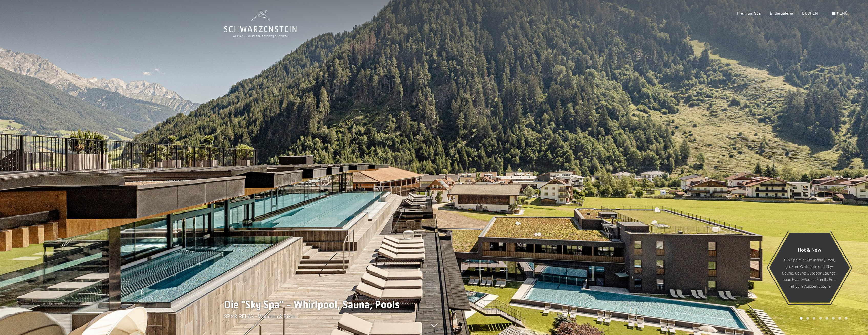 This screenshot has height=335, width=868. What do you see at coordinates (820, 318) in the screenshot?
I see `div: Carousel Page 4` at bounding box center [820, 318].